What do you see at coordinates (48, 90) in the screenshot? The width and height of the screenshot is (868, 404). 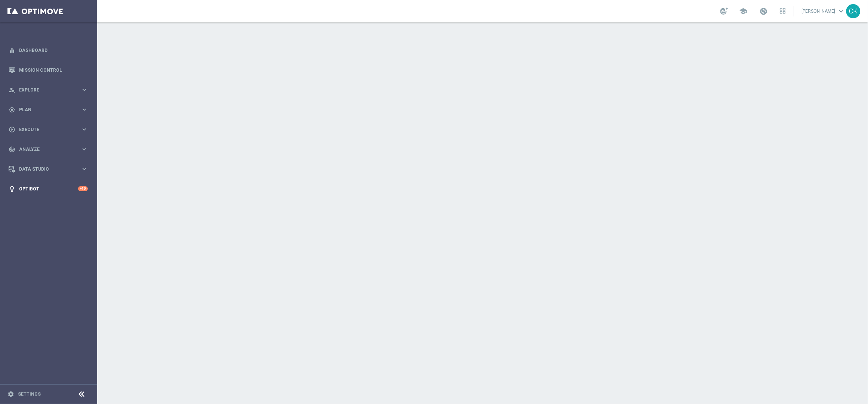 I see `div: person_search Explore keyboard_arrow_right` at bounding box center [48, 90].